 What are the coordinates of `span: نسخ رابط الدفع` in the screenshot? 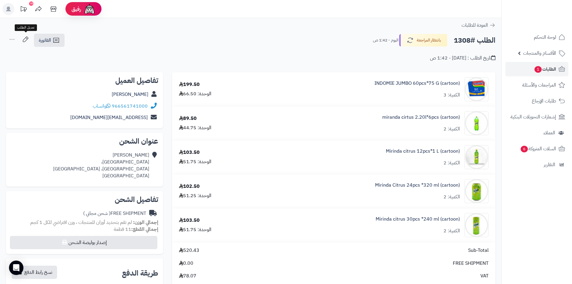 It's located at (38, 272).